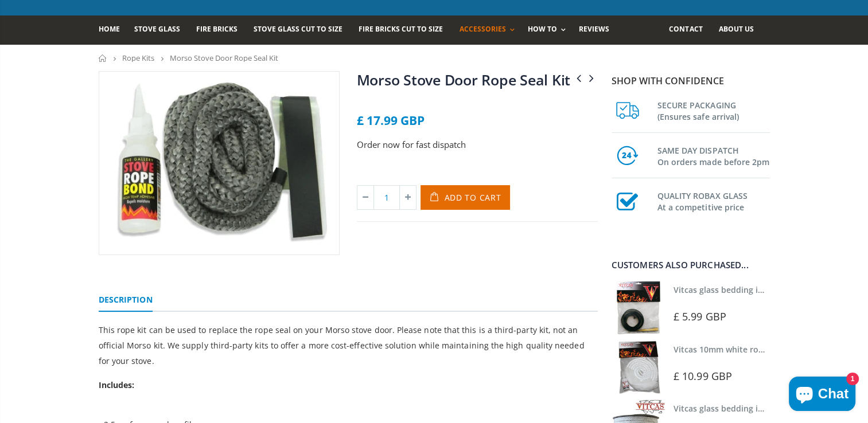 The width and height of the screenshot is (868, 423). What do you see at coordinates (542, 28) in the screenshot?
I see `span: How To` at bounding box center [542, 28].